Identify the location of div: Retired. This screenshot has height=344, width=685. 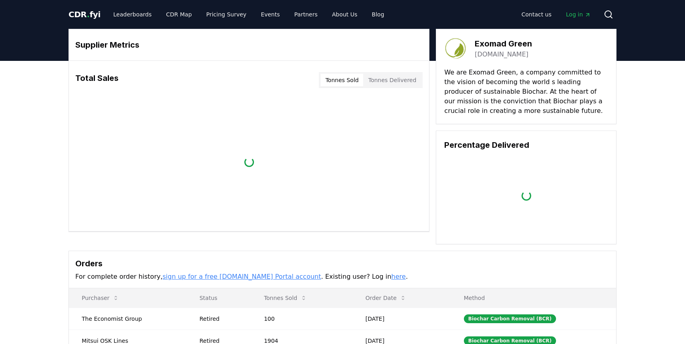
(222, 319).